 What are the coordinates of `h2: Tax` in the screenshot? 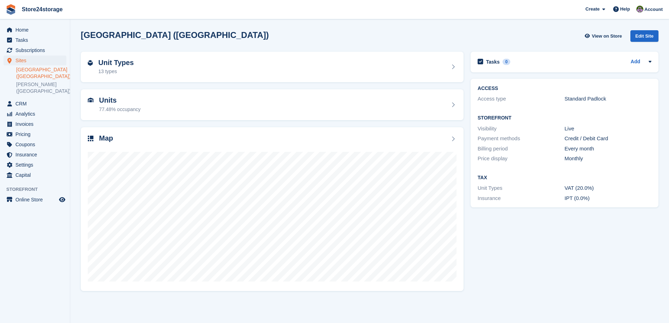 It's located at (564, 178).